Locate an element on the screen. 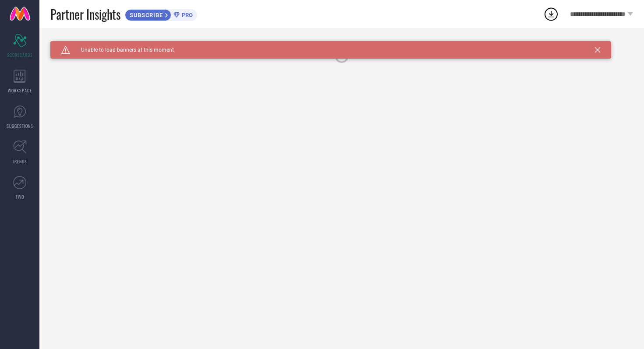  span: FWD is located at coordinates (20, 196).